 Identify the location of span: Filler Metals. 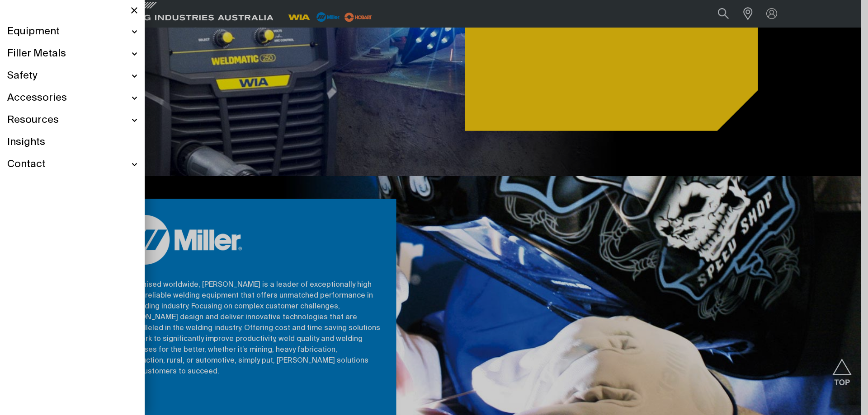
(37, 54).